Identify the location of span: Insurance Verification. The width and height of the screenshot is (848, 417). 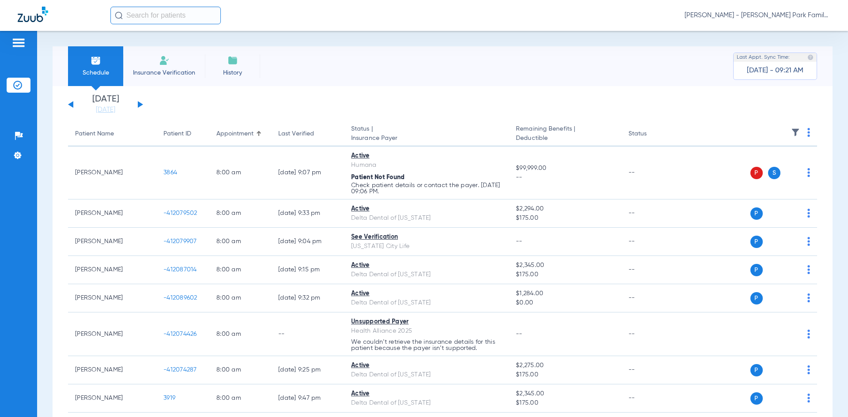
(164, 73).